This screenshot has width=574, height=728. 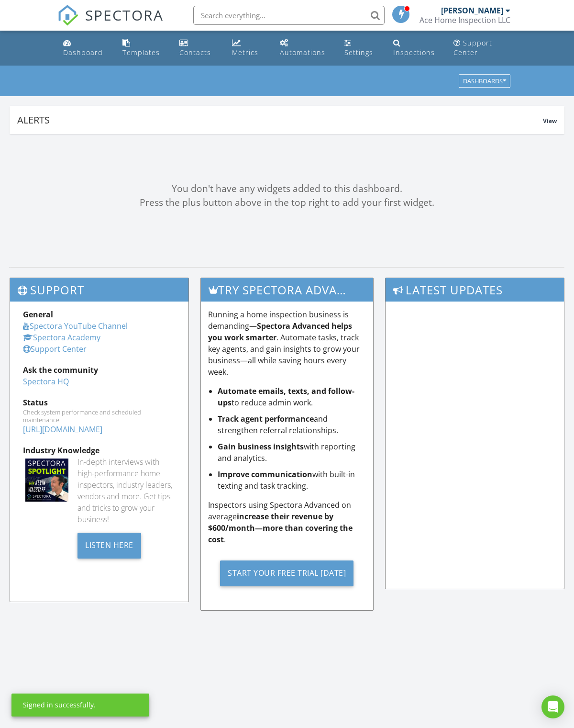 What do you see at coordinates (60, 705) in the screenshot?
I see `div: Signed in successfully.` at bounding box center [60, 705].